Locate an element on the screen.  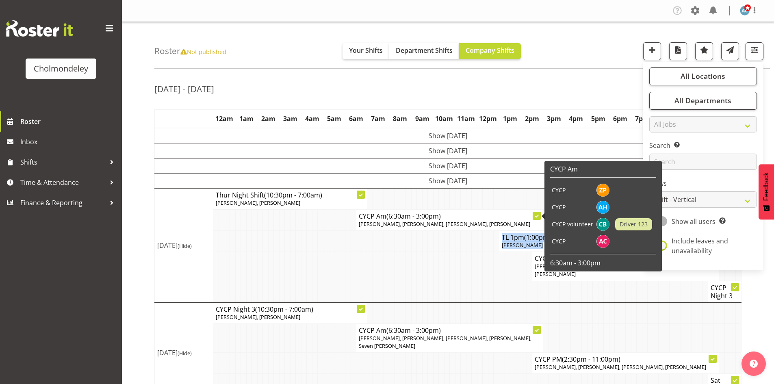
span: (2:30pm - 11:00pm) is located at coordinates (591, 359).